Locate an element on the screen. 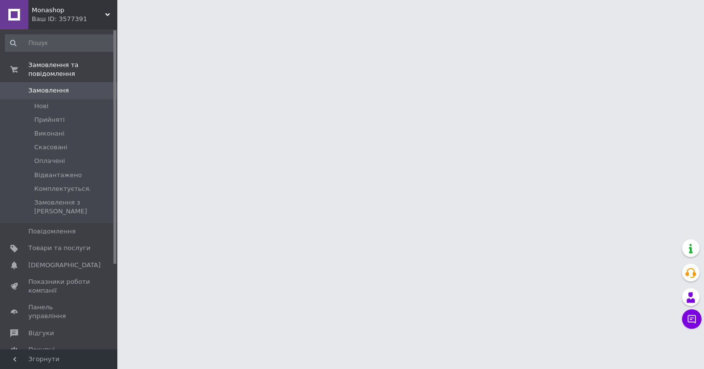  span: Товари та послуги is located at coordinates (59, 248).